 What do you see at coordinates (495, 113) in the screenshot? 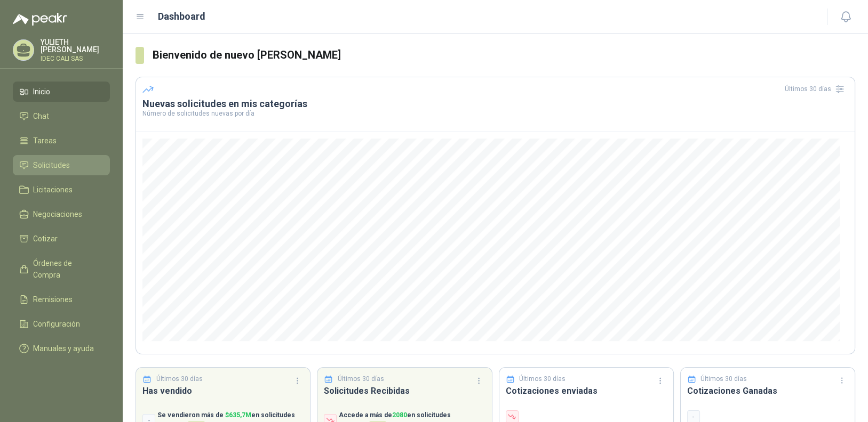
I see `p: Número de solicitudes nuevas por día` at bounding box center [495, 113].